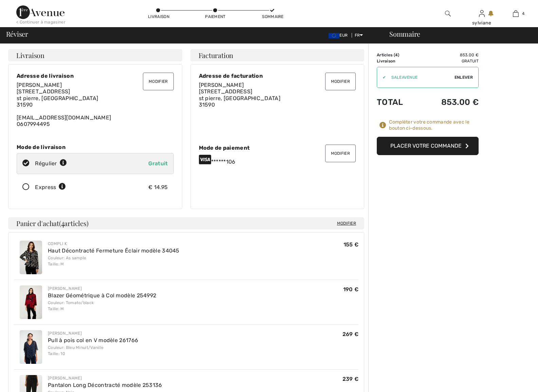  Describe the element at coordinates (351, 289) in the screenshot. I see `span: 190 €` at that location.